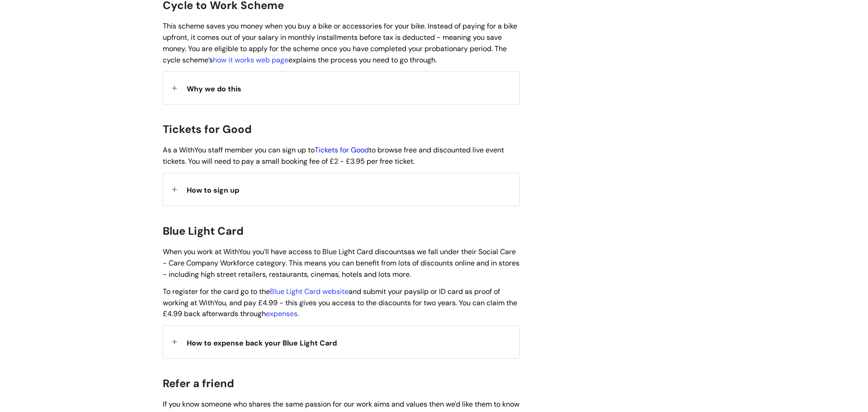  I want to click on a: Blue Light Card website, so click(309, 291).